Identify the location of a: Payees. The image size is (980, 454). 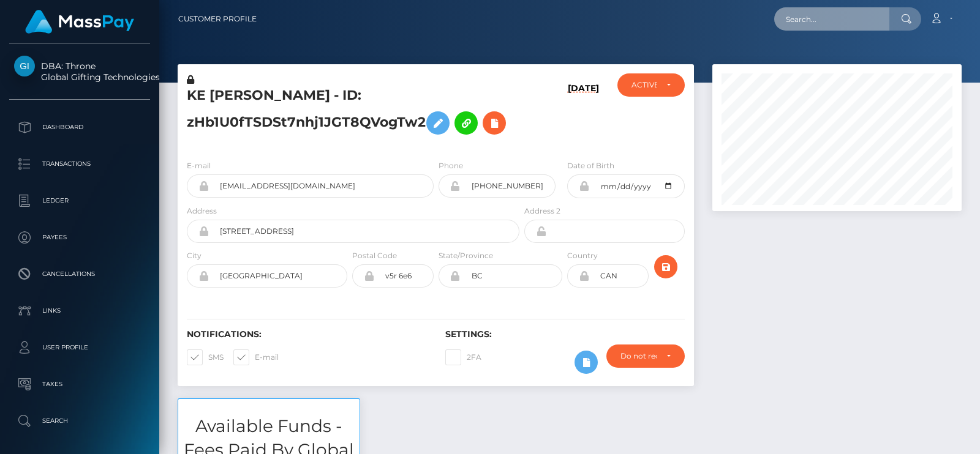
(80, 238).